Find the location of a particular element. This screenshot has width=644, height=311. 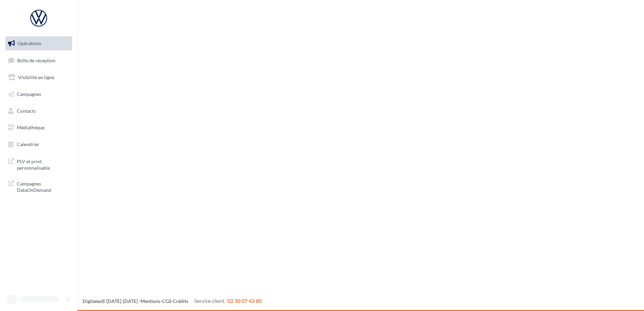

a: PLV et print personnalisable is located at coordinates (39, 164).